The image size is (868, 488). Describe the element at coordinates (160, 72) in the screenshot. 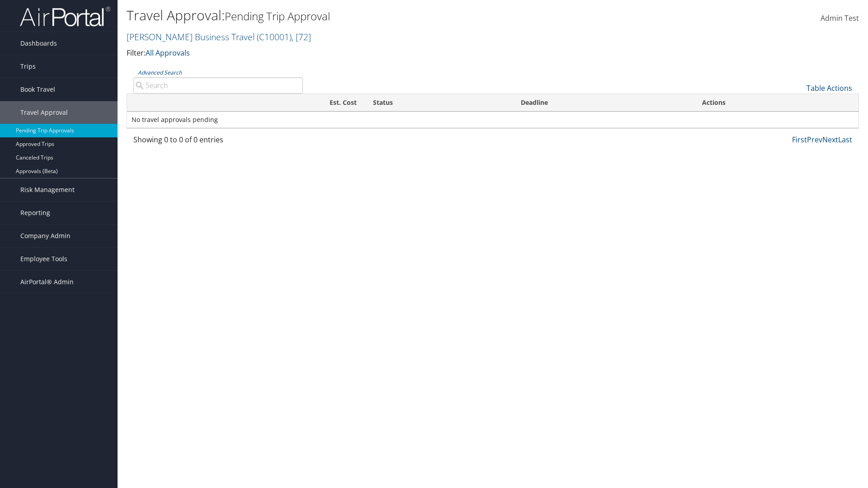

I see `a: Advanced Search` at that location.